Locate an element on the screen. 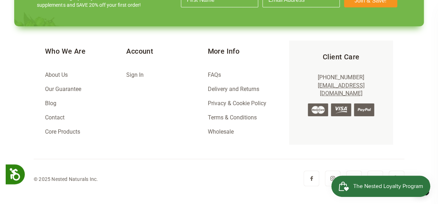  a: Wholesale is located at coordinates (220, 131).